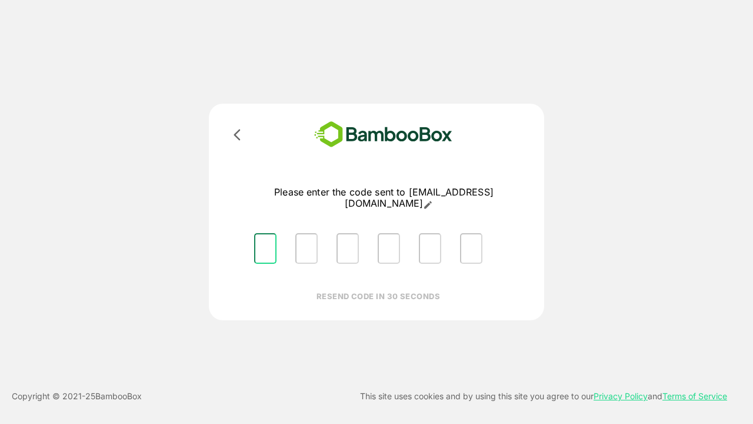 The width and height of the screenshot is (753, 424). What do you see at coordinates (383, 134) in the screenshot?
I see `img: bamboobox` at bounding box center [383, 134].